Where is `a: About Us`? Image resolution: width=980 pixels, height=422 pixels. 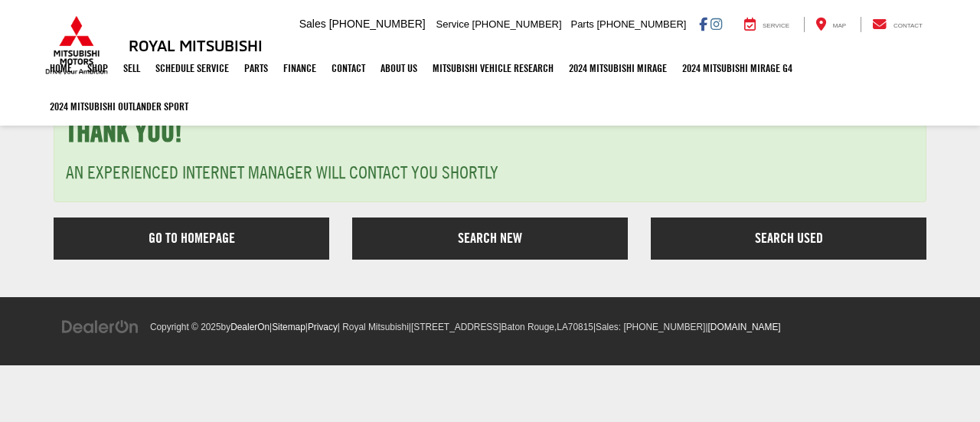 a: About Us is located at coordinates (399, 68).